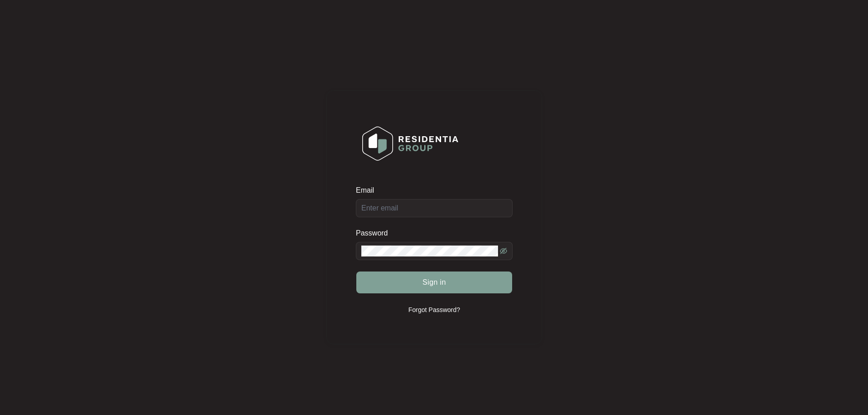  Describe the element at coordinates (410, 143) in the screenshot. I see `img: Login Logo` at that location.